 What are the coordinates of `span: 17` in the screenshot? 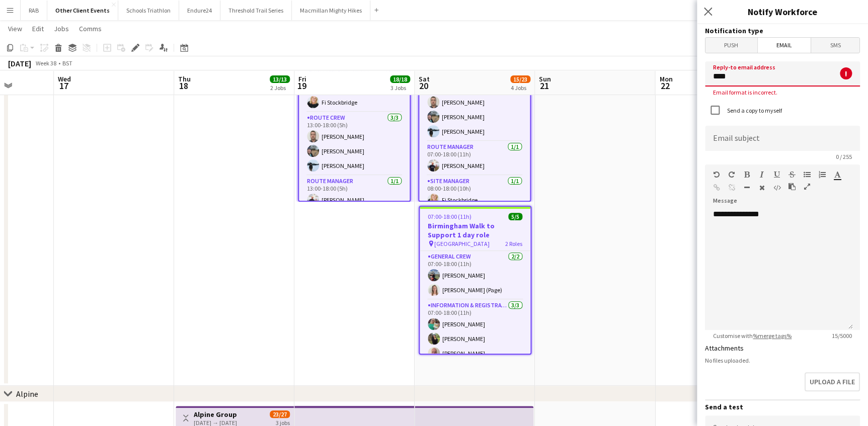 It's located at (64, 85).